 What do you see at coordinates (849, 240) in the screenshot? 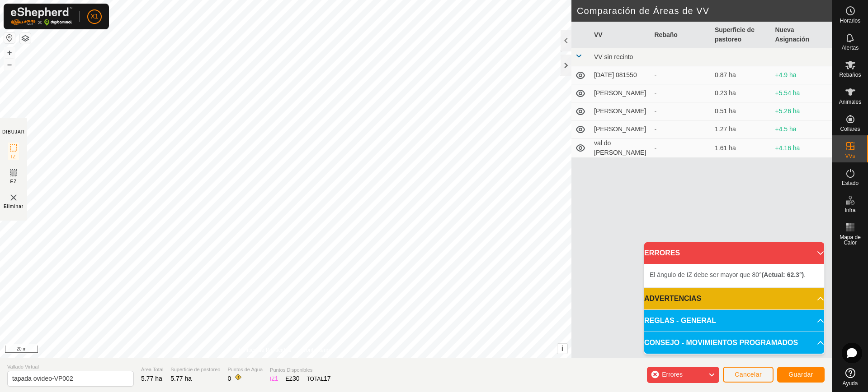
I see `span: Mapa de Calor` at bounding box center [849, 240].